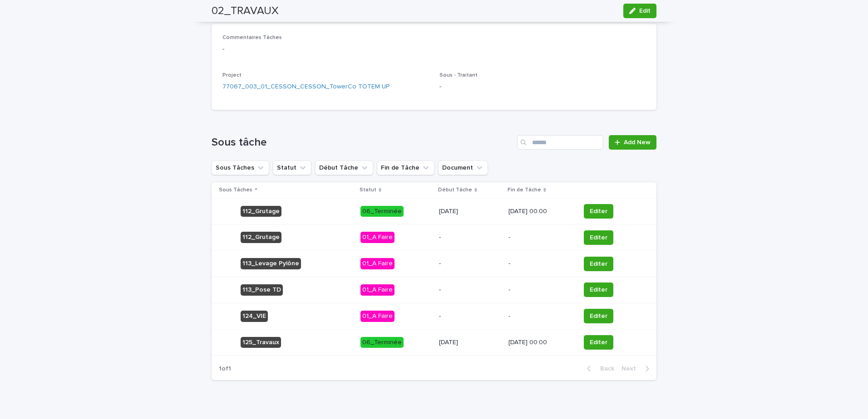 This screenshot has width=868, height=419. Describe the element at coordinates (434, 264) in the screenshot. I see `tr: 113_Levage Pylône01_A Faire--Editer` at that location.